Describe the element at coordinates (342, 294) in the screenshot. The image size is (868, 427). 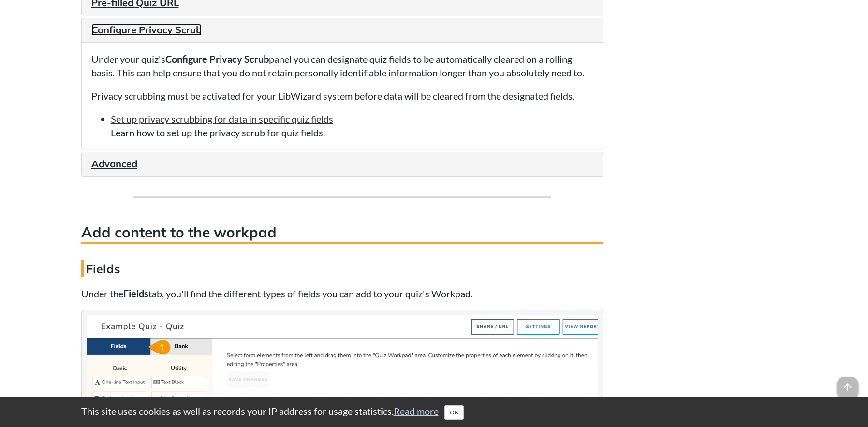
I see `p: Under the tab, you'll find the different types of fields you can add to your quiz's Workpad.` at that location.